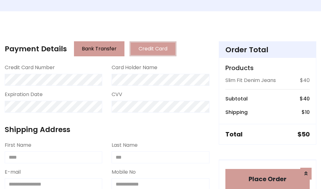 The image size is (321, 189). Describe the element at coordinates (251, 81) in the screenshot. I see `p: Slim Fit Denim Jeans` at that location.